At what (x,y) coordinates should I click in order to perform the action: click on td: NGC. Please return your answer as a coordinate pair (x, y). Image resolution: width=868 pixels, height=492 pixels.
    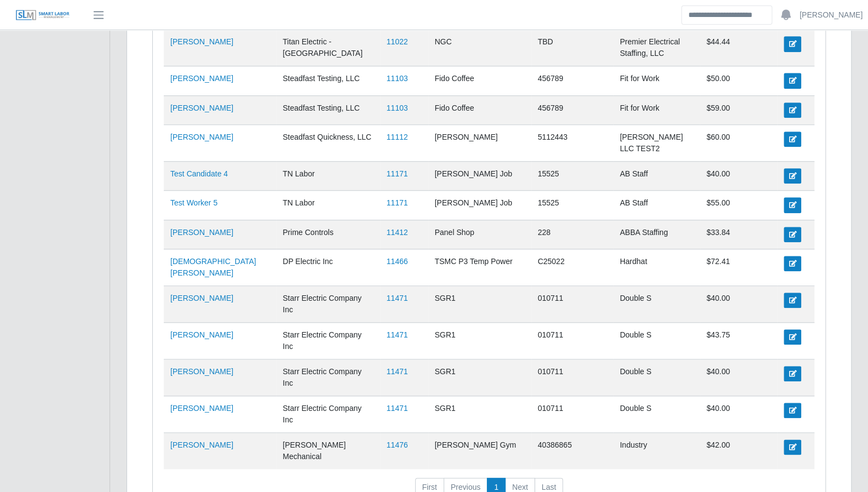
    Looking at the image, I should click on (480, 48).